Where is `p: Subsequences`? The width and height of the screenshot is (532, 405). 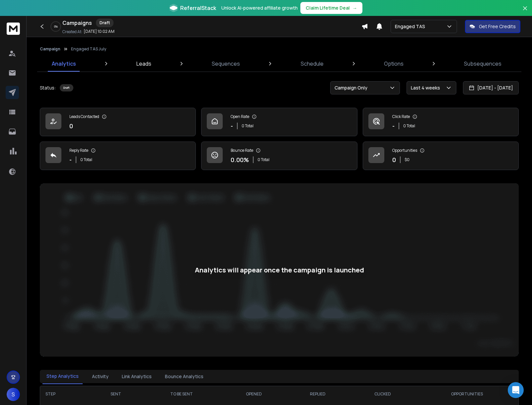 p: Subsequences is located at coordinates (482, 64).